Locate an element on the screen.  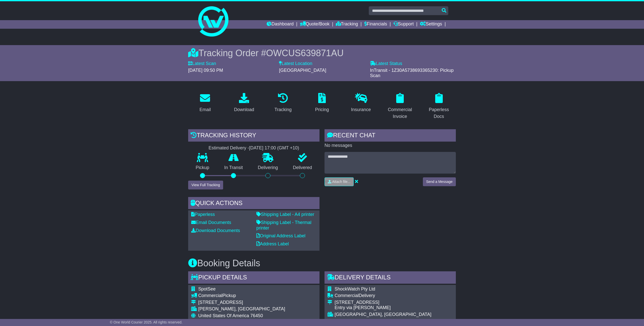
div: Tracking is located at coordinates (283, 109).